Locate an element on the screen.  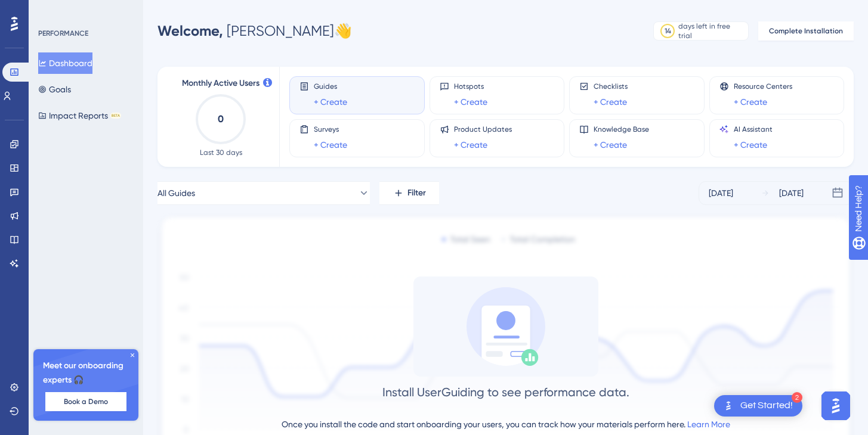
div: Get Started! is located at coordinates (767, 406).